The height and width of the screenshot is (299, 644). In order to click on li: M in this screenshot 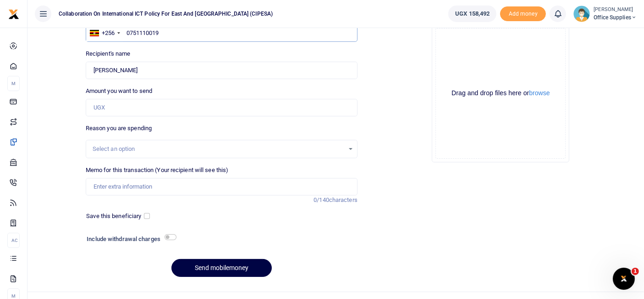, I will do `click(13, 83)`.